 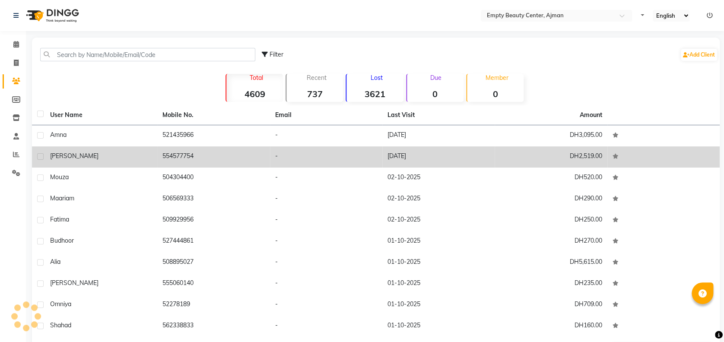 I want to click on img: logo, so click(x=51, y=16).